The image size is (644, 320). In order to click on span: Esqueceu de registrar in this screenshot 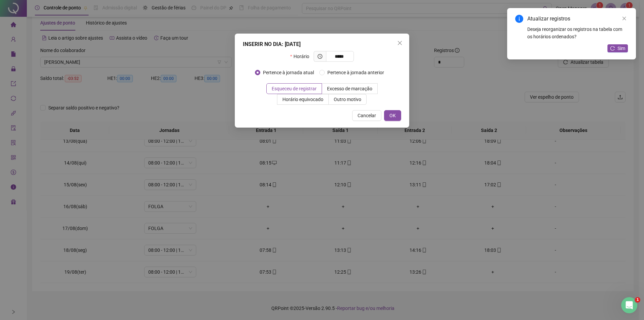, I will do `click(294, 89)`.